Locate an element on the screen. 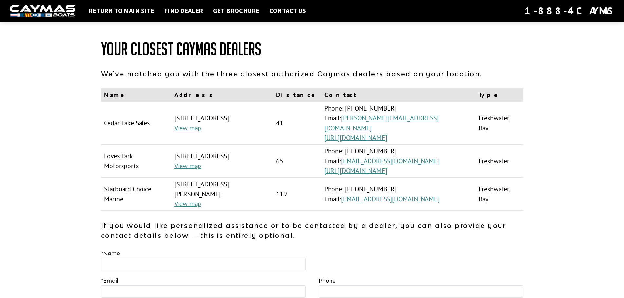 This screenshot has width=624, height=298. td: Loves Park Motorsports is located at coordinates (136, 161).